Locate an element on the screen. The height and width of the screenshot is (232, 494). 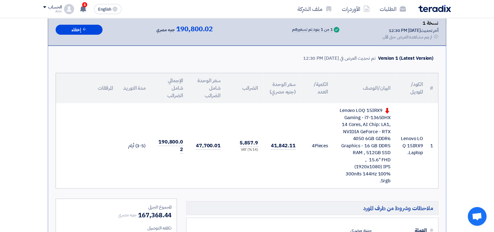
div: المجموع الجزئي is located at coordinates (116, 207).